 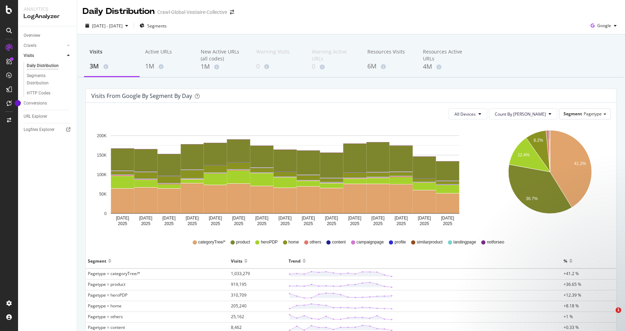 What do you see at coordinates (102, 175) in the screenshot?
I see `text: 100K` at bounding box center [102, 175].